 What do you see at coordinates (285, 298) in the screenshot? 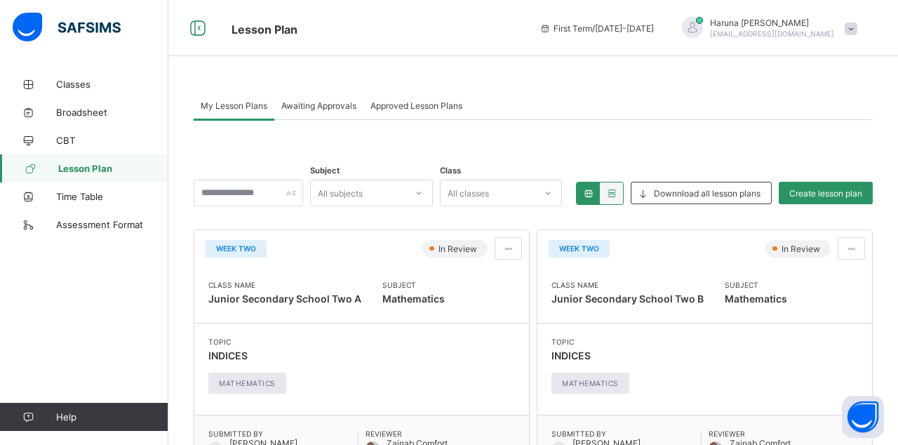
I see `span: Junior Secondary School Two A` at bounding box center [285, 298].